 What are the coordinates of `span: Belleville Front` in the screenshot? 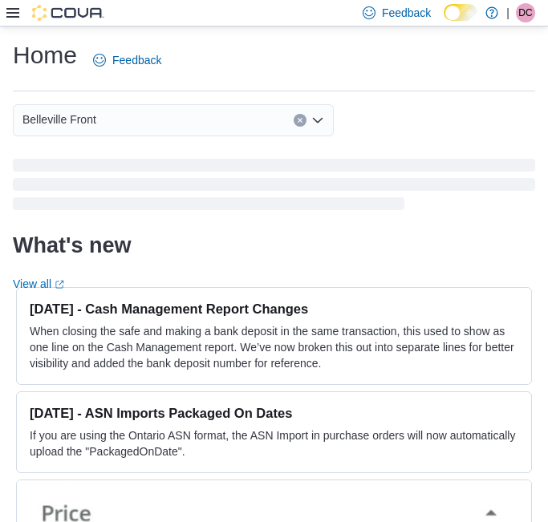 It's located at (59, 120).